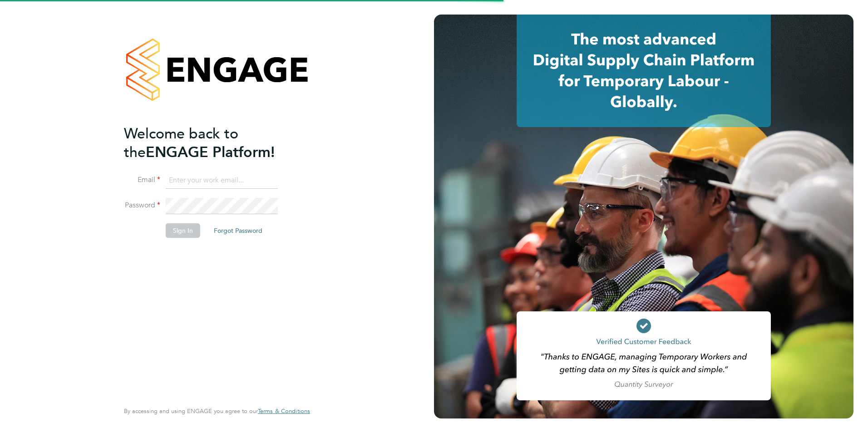 Image resolution: width=868 pixels, height=433 pixels. Describe the element at coordinates (222, 181) in the screenshot. I see `input: Enter your work email...` at that location.